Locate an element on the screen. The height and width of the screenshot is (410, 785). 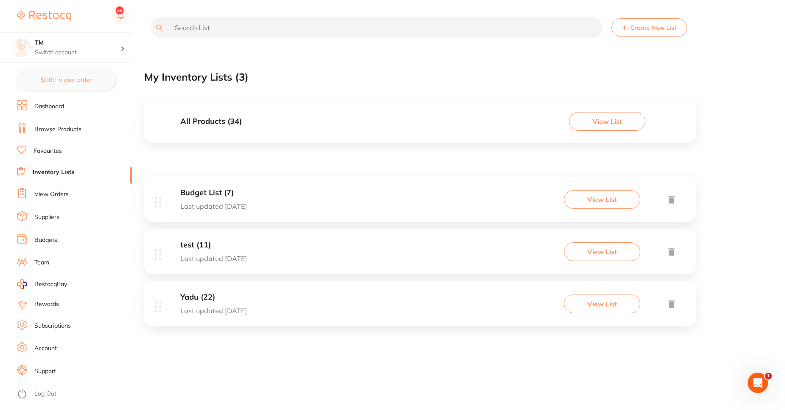
a: Account is located at coordinates (45, 348).